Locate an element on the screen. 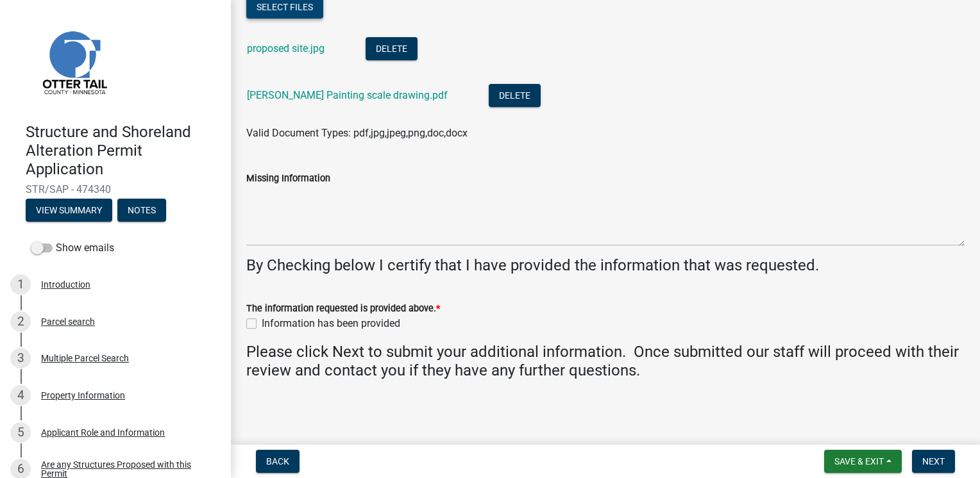 Image resolution: width=980 pixels, height=478 pixels. span: Next is located at coordinates (933, 461).